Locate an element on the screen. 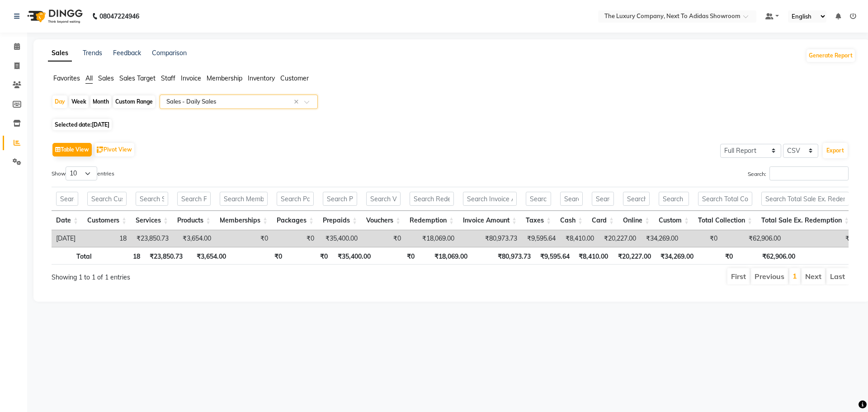 Image resolution: width=868 pixels, height=412 pixels. th: Total Sale Ex. Redemption: activate to sort column ascending is located at coordinates (805, 220).